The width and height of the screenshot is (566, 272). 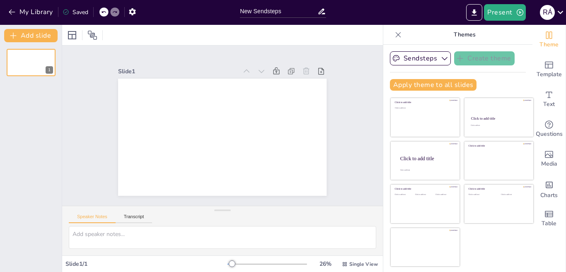 What do you see at coordinates (92, 35) in the screenshot?
I see `span: Position` at bounding box center [92, 35].